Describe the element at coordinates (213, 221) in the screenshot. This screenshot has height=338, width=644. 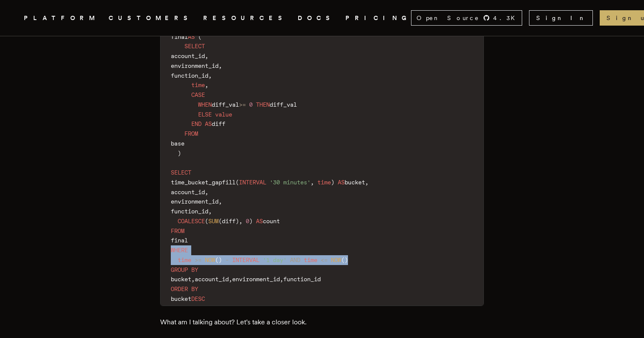
I see `span: SUM` at that location.